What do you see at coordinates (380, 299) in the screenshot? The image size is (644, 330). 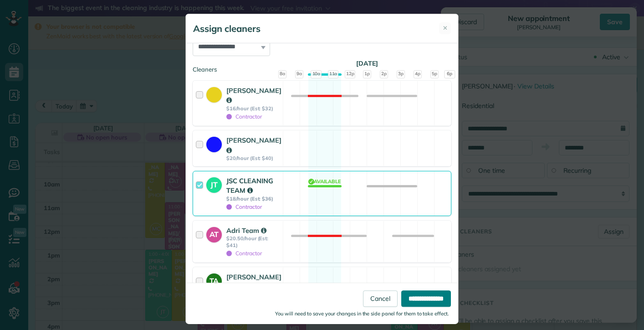 I see `a: Cancel` at bounding box center [380, 299].